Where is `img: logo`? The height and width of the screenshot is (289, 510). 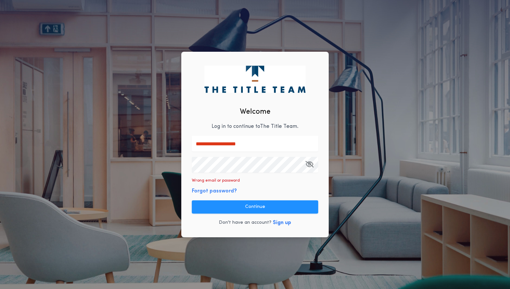
img: logo is located at coordinates (255, 79).